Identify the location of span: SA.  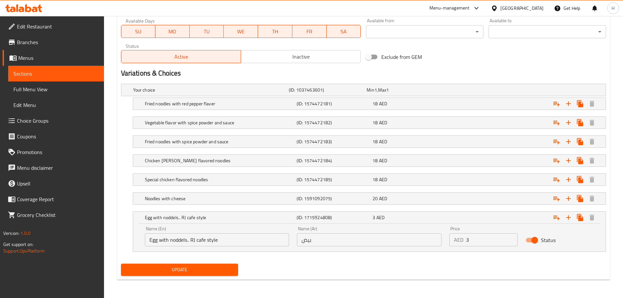
(344, 31).